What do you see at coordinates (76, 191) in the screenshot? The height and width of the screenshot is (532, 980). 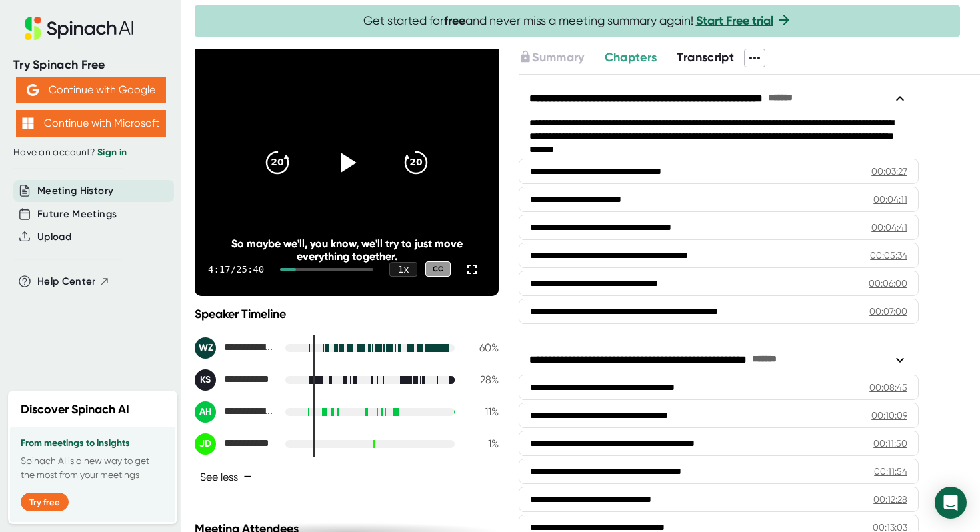 I see `button: Meeting History` at bounding box center [76, 191].